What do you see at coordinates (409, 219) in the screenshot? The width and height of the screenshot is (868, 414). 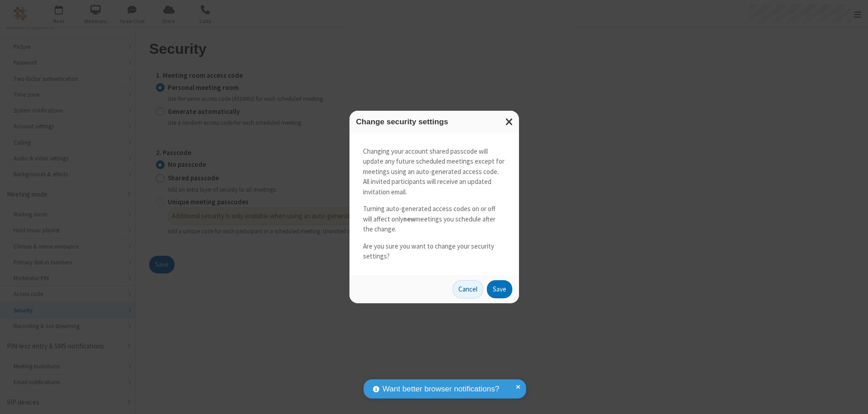 I see `strong: new` at bounding box center [409, 219].